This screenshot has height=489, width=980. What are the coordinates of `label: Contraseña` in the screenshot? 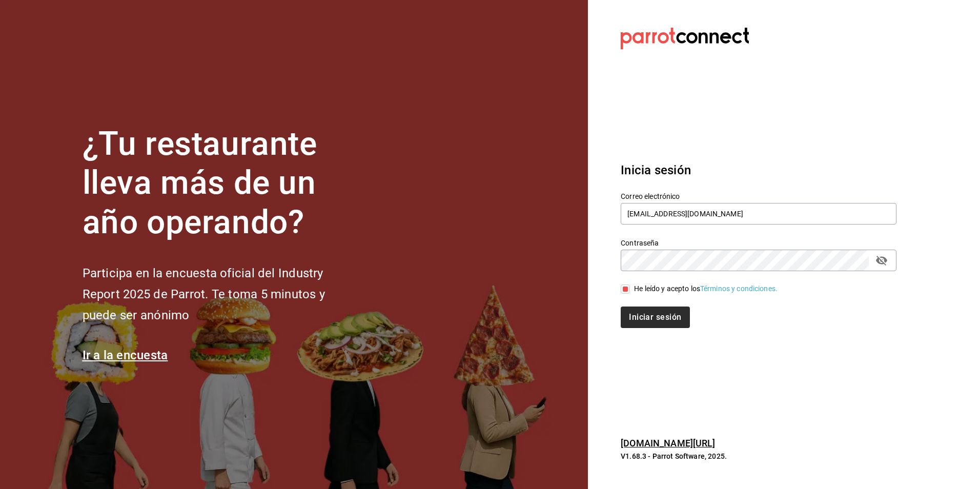 It's located at (759, 242).